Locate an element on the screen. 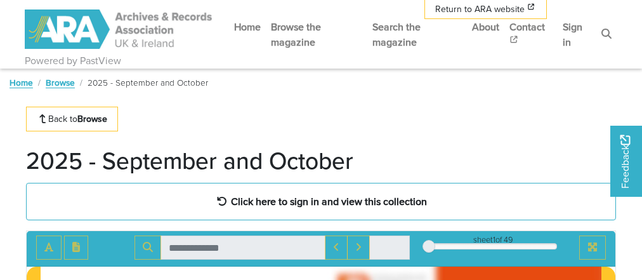  span: 2025 - September and October is located at coordinates (148, 82).